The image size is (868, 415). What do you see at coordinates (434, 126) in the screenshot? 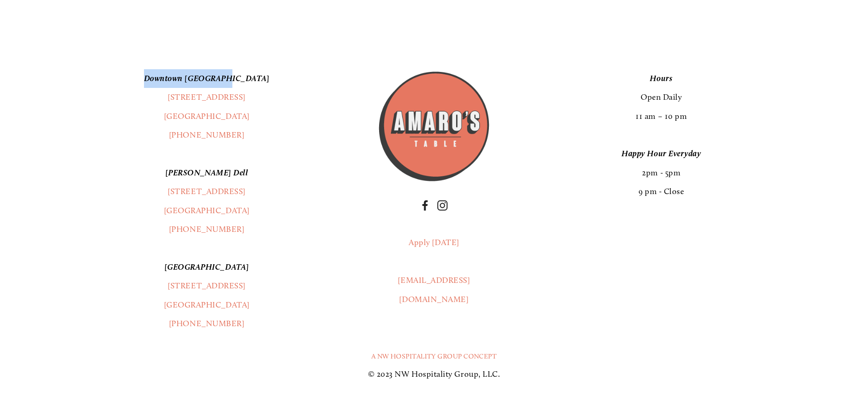
I see `img: Amaros_Logo.png` at bounding box center [434, 126].